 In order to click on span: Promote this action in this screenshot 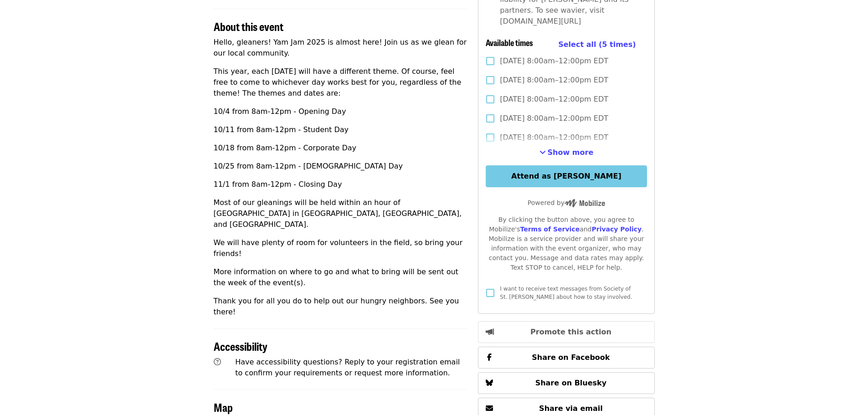, I will do `click(571, 331)`.